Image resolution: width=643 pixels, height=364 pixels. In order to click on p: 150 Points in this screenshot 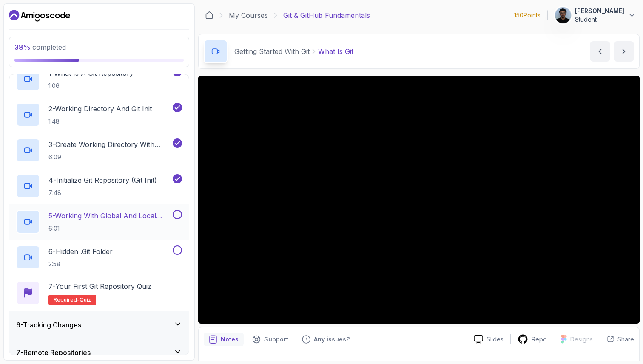, I will do `click(527, 15)`.